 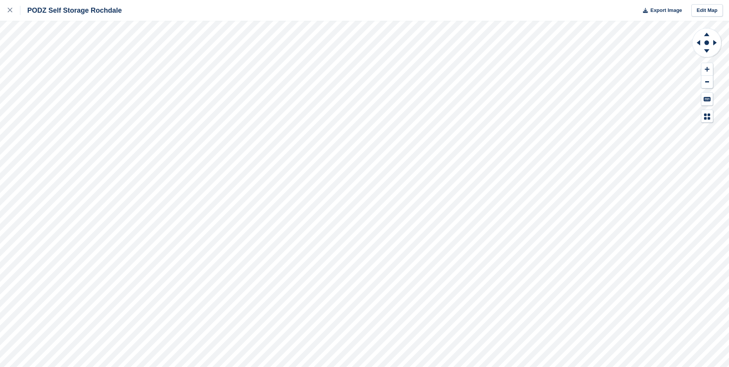 I want to click on button: Map Legend, so click(x=707, y=116).